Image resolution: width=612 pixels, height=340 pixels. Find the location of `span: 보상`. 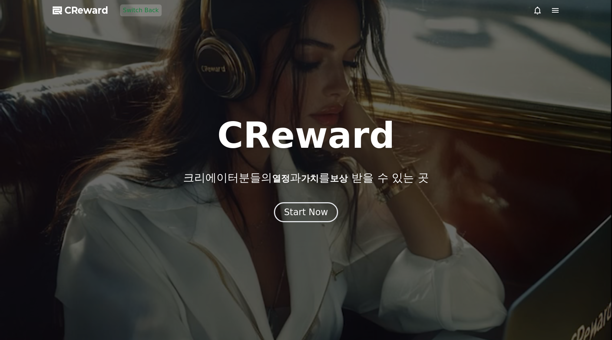

span: 보상 is located at coordinates (339, 179).